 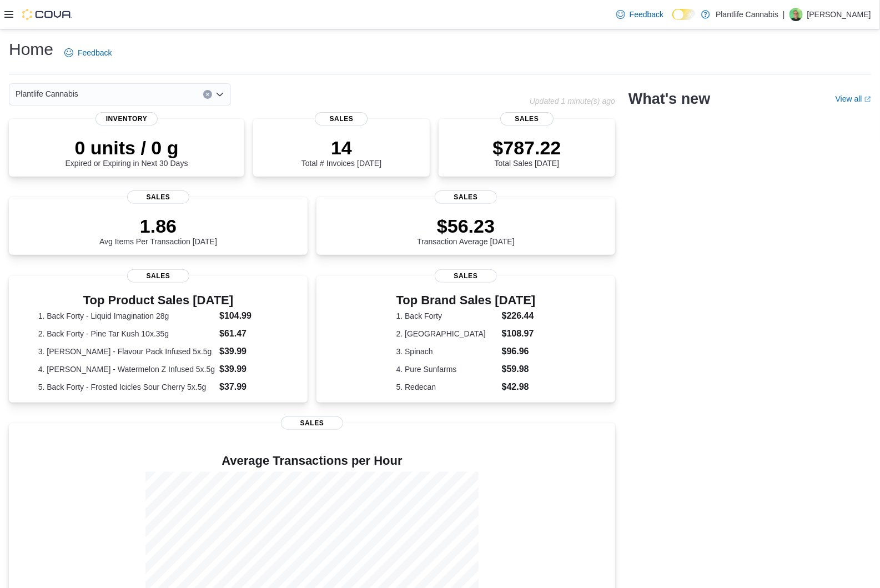 I want to click on dd: $61.47, so click(x=248, y=334).